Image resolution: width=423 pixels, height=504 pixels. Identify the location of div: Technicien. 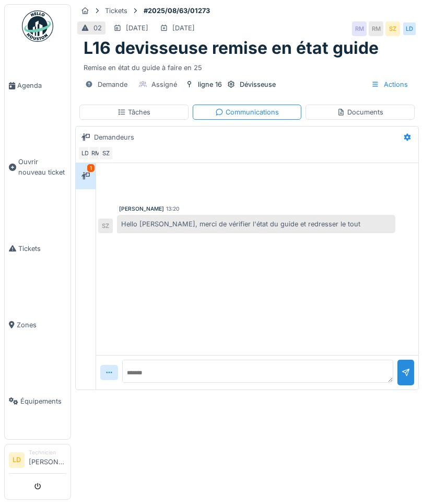
(47, 452).